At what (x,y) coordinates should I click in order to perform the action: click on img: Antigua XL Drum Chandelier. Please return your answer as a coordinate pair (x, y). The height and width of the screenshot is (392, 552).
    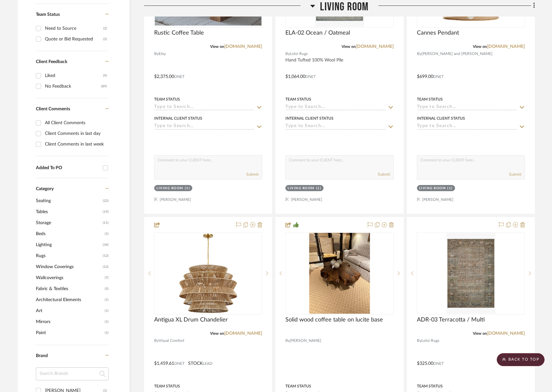
    Looking at the image, I should click on (208, 273).